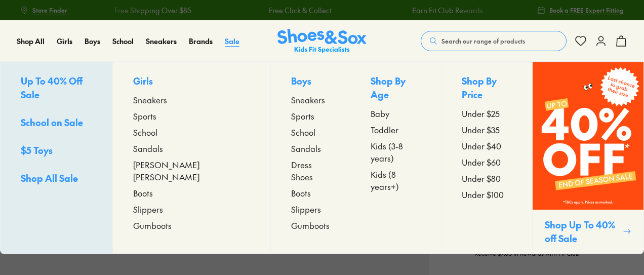 The image size is (644, 275). I want to click on button: Open gorgias live chat, so click(20, 19).